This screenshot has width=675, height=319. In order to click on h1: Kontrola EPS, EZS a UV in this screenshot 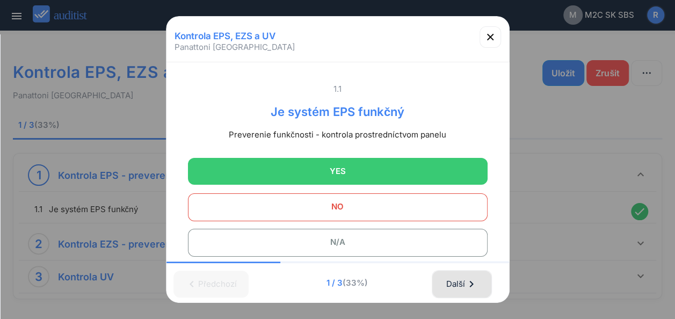, I will do `click(225, 36)`.